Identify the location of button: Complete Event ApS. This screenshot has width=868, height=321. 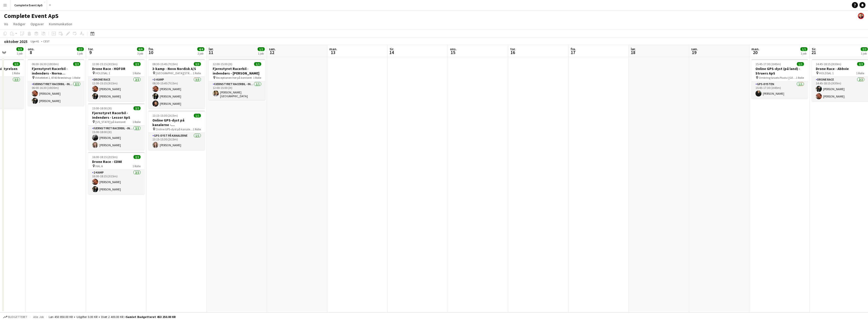
(29, 5).